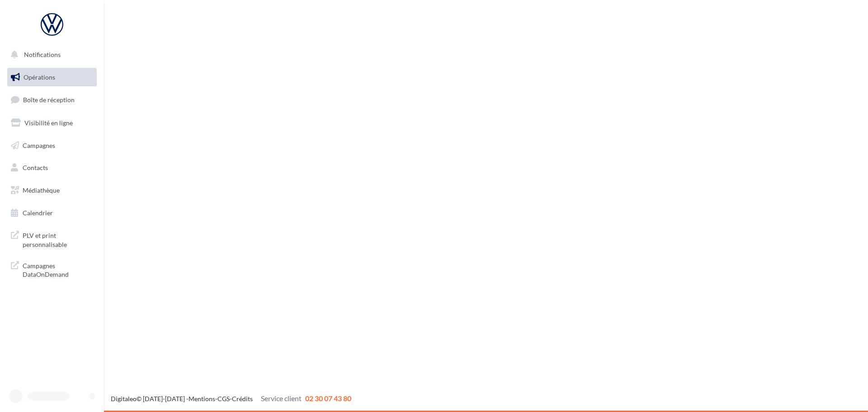 The width and height of the screenshot is (868, 412). What do you see at coordinates (242, 398) in the screenshot?
I see `a: Crédits` at bounding box center [242, 398].